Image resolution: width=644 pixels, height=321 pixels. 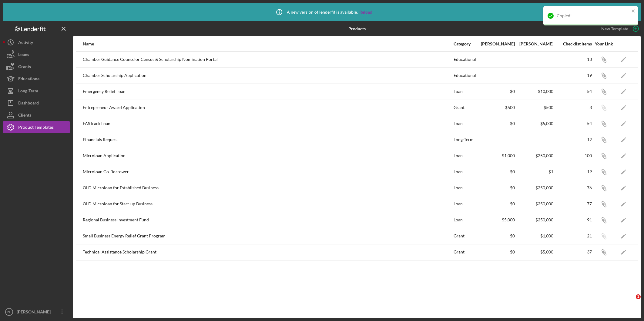 What do you see at coordinates (36, 103) in the screenshot?
I see `a: Dashboard` at bounding box center [36, 103].